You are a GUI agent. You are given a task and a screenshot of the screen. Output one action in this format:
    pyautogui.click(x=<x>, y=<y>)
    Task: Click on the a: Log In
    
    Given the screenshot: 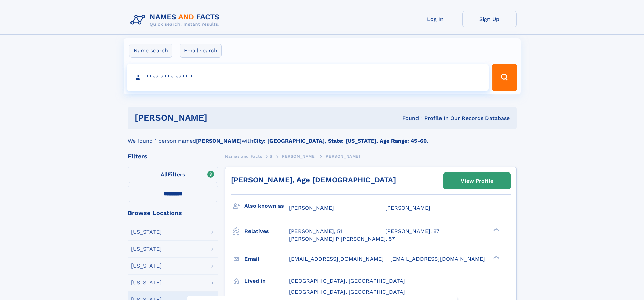 What is the action you would take?
    pyautogui.click(x=436, y=19)
    